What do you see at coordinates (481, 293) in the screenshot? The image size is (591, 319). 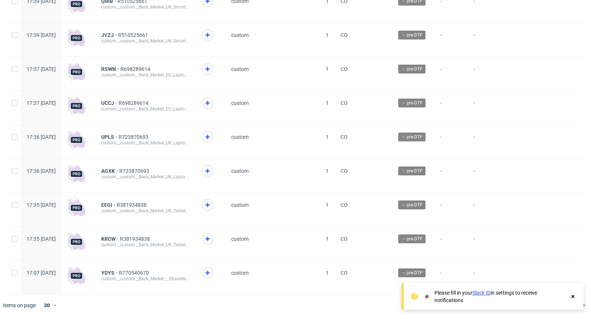 I see `a: Slack ID` at bounding box center [481, 293].